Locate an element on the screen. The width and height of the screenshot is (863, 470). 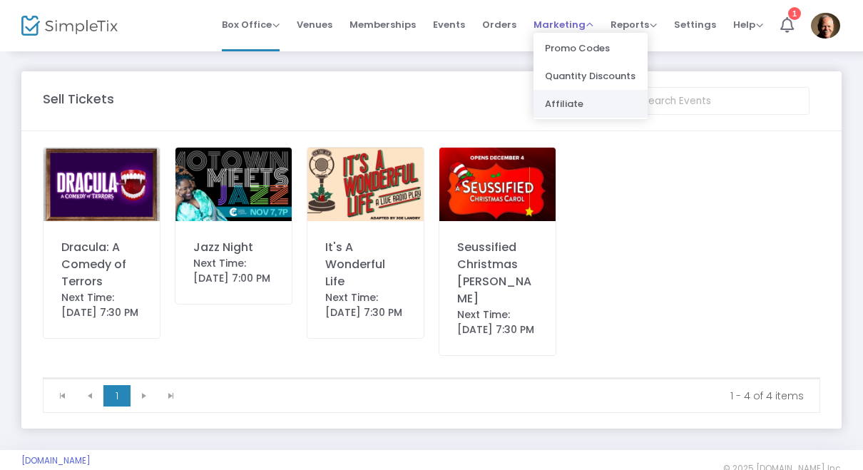
m-panel-title: Sell Tickets is located at coordinates (78, 98).